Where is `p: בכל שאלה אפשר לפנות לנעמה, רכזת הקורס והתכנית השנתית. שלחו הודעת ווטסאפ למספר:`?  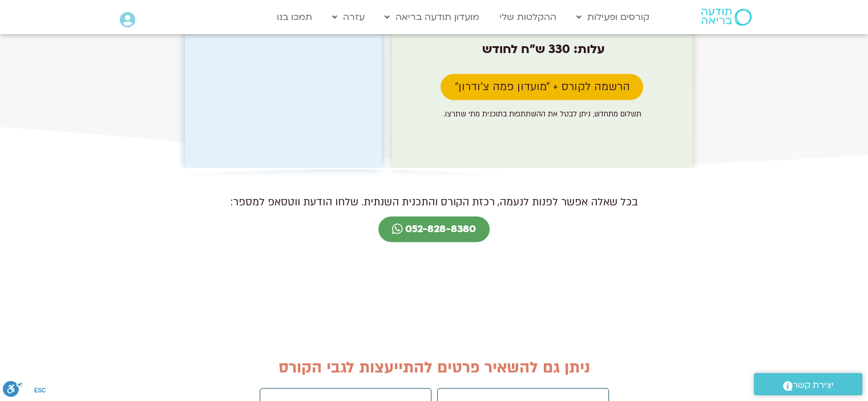 p: בכל שאלה אפשר לפנות לנעמה, רכזת הקורס והתכנית השנתית. שלחו הודעת ווטסאפ למספר: is located at coordinates (434, 203).